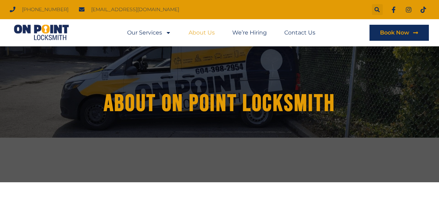 The image size is (439, 207). I want to click on a: About Us, so click(201, 33).